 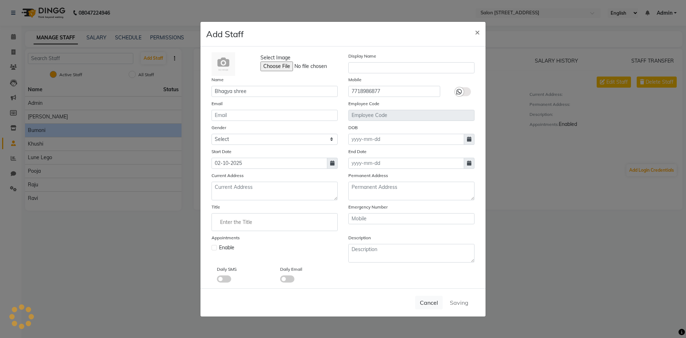 I want to click on label: DOB, so click(x=353, y=128).